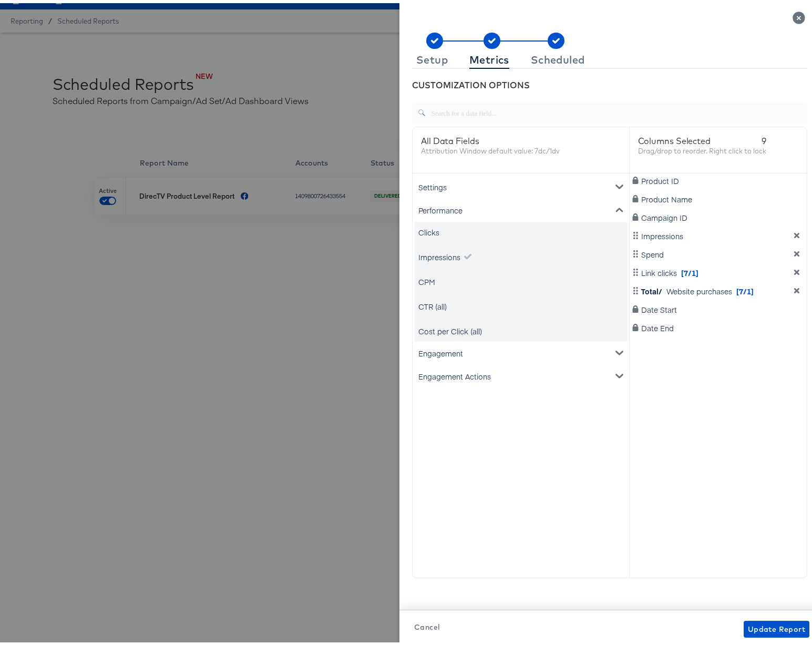 Image resolution: width=812 pixels, height=645 pixels. Describe the element at coordinates (719, 214) in the screenshot. I see `div: Campaign ID` at that location.